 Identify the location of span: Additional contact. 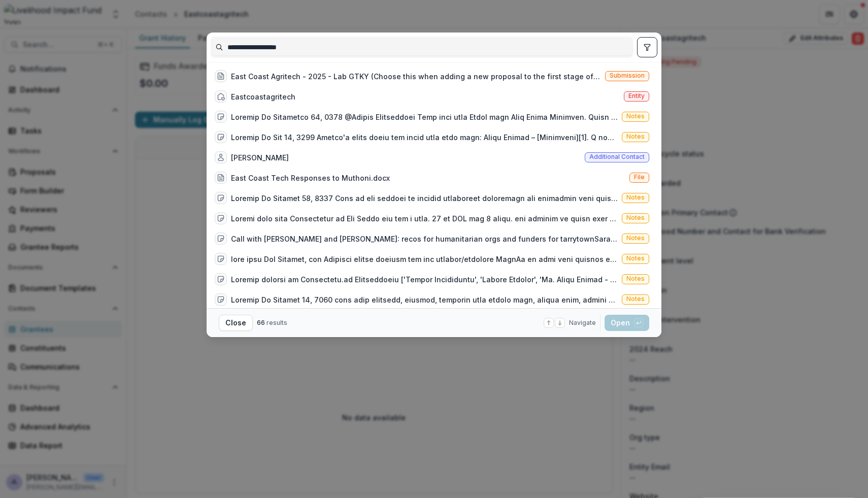
(616, 157).